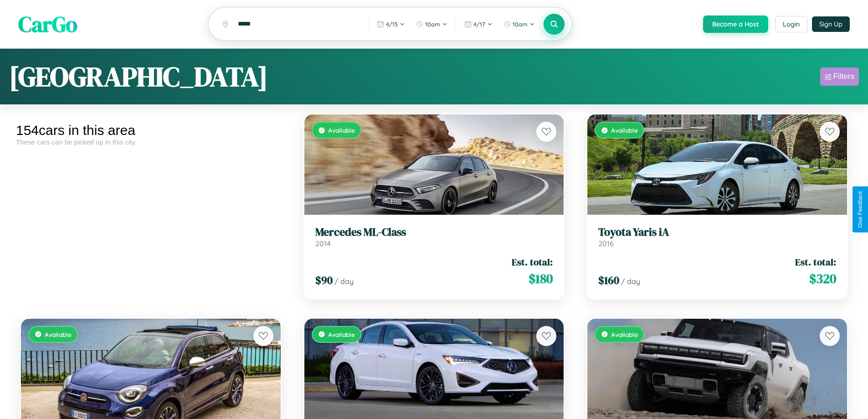 Image resolution: width=868 pixels, height=419 pixels. Describe the element at coordinates (541, 279) in the screenshot. I see `span: $ 180` at that location.